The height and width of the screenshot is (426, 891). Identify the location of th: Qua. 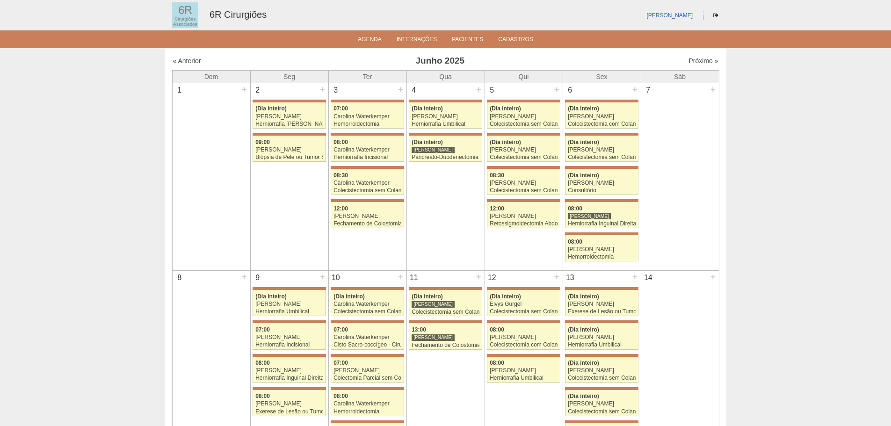
(445, 76).